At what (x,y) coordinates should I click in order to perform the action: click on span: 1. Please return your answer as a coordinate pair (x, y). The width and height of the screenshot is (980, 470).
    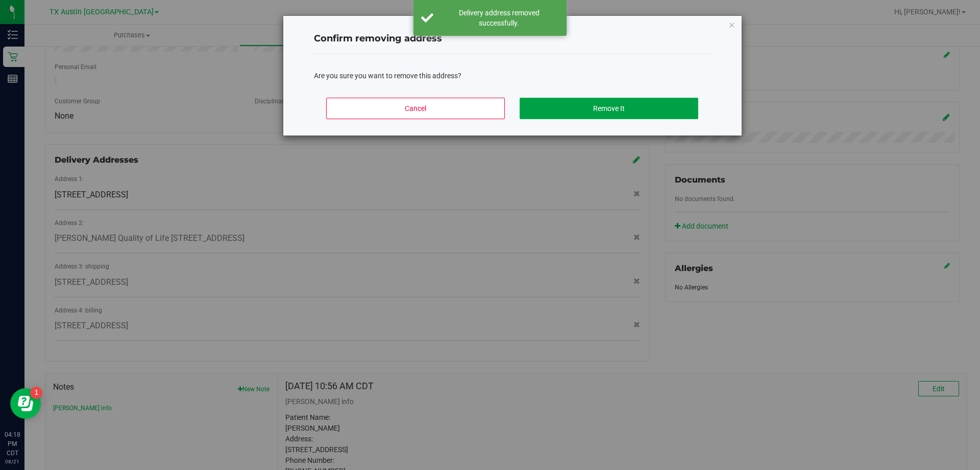
    Looking at the image, I should click on (6, 5).